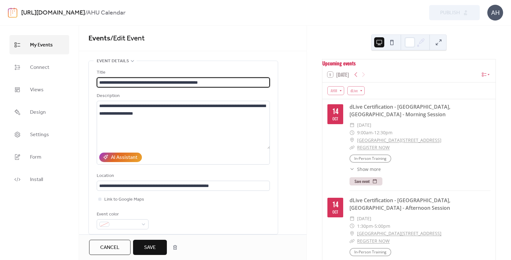  Describe the element at coordinates (150, 248) in the screenshot. I see `span: Save` at that location.